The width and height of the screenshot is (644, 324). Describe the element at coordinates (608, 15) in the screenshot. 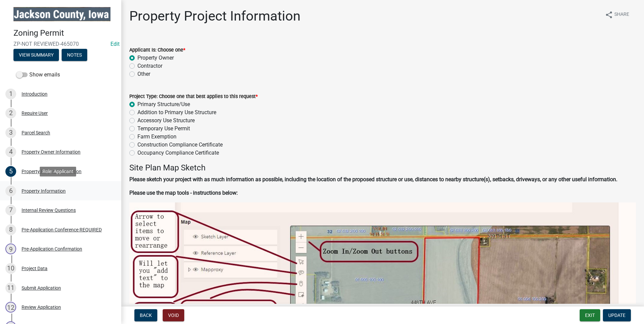

I see `i: share` at that location.